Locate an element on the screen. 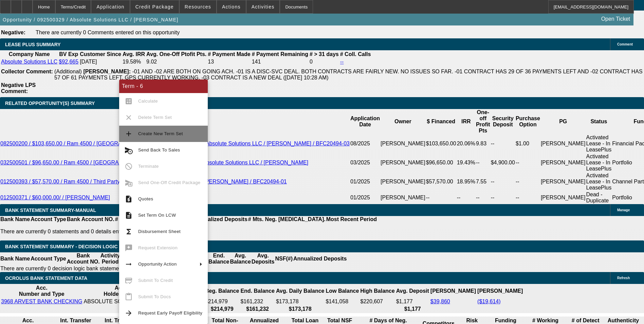 The image size is (644, 324). span: Resources is located at coordinates (198, 7).